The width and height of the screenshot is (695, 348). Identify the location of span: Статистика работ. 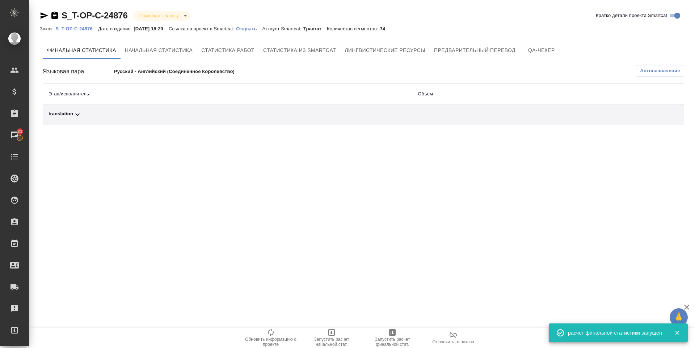
(228, 50).